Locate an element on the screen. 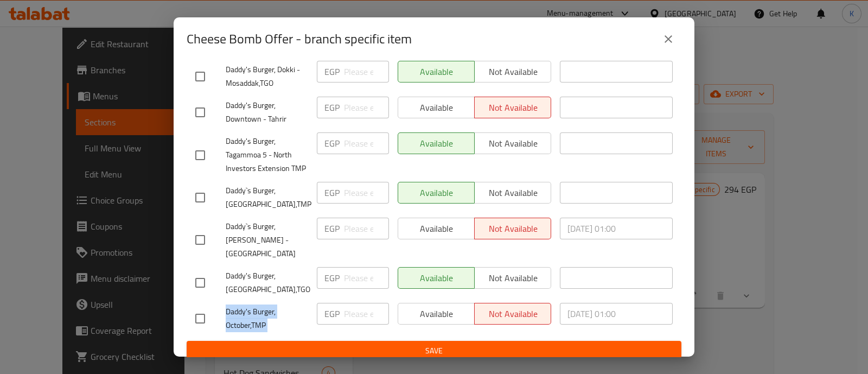  button: Save is located at coordinates (434, 350).